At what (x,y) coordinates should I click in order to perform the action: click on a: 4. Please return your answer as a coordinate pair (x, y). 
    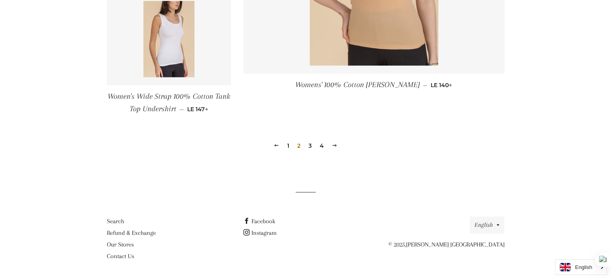
    Looking at the image, I should click on (322, 146).